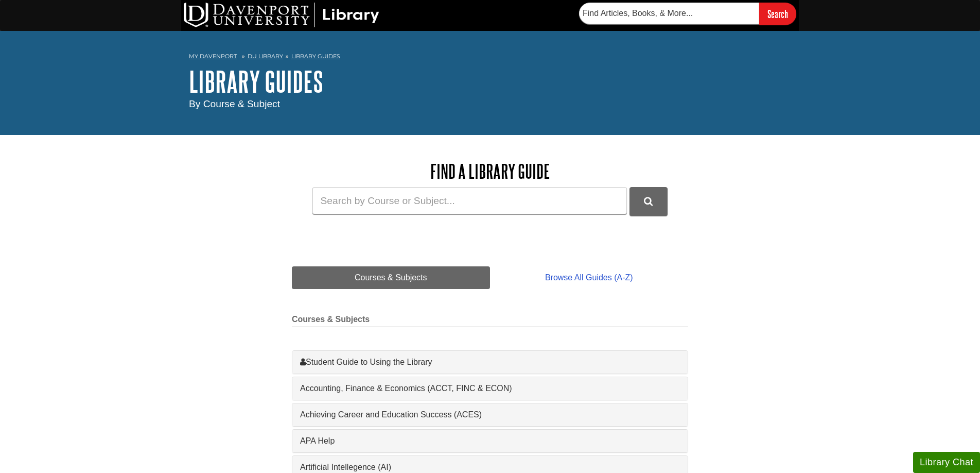 The height and width of the screenshot is (473, 980). What do you see at coordinates (778, 14) in the screenshot?
I see `input: Search` at bounding box center [778, 14].